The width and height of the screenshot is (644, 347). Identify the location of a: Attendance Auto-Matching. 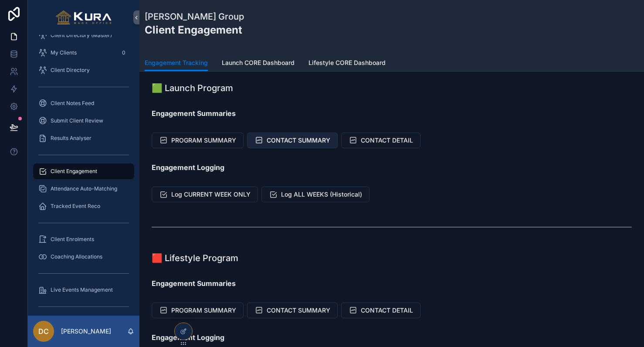
(84, 189).